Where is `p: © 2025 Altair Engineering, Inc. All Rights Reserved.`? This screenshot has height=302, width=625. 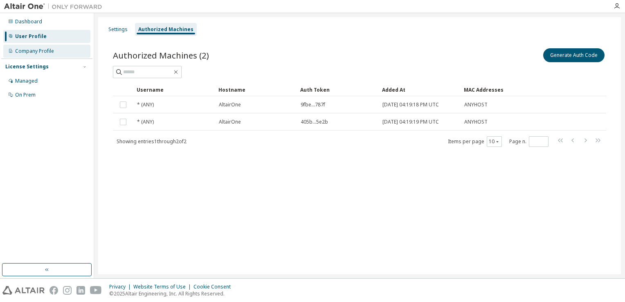
p: © 2025 Altair Engineering, Inc. All Rights Reserved. is located at coordinates (172, 293).